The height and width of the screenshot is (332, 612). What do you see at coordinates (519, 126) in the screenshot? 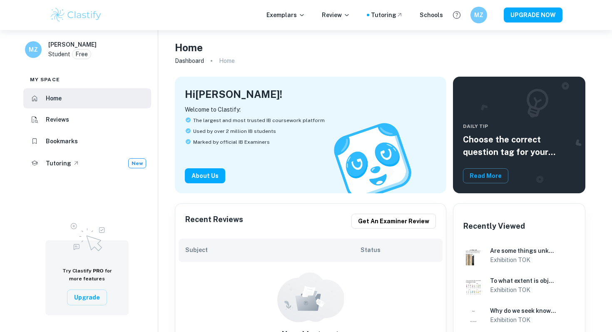
I see `span: Daily Tip` at bounding box center [519, 126].